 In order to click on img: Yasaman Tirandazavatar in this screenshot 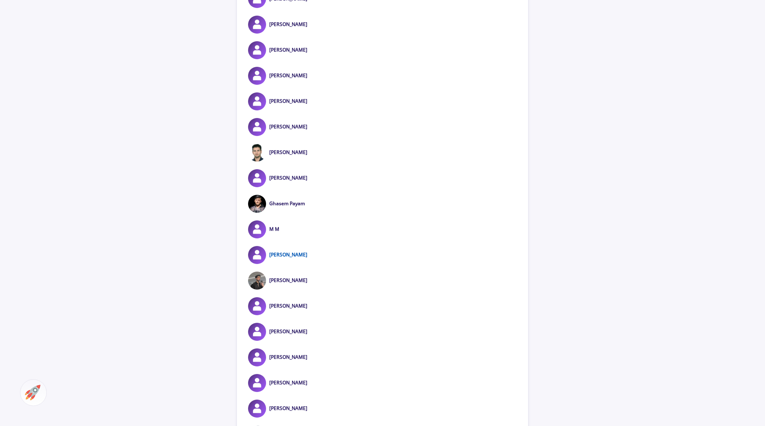, I will do `click(257, 101)`.